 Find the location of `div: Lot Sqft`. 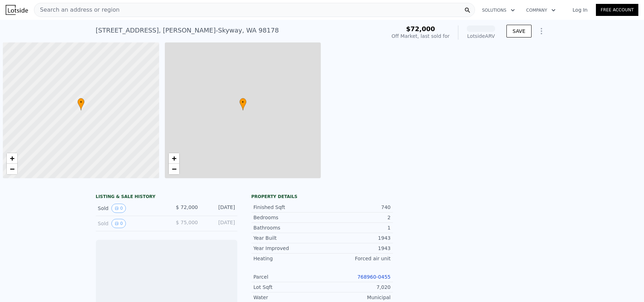

div: Lot Sqft is located at coordinates (288, 287).